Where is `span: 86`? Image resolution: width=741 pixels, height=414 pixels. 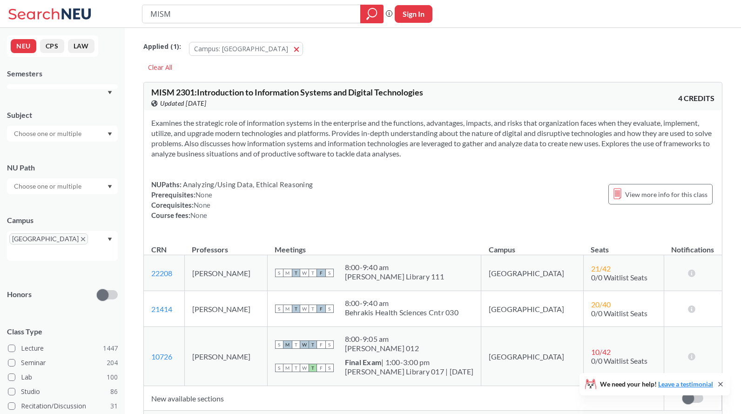 span: 86 is located at coordinates (114, 392).